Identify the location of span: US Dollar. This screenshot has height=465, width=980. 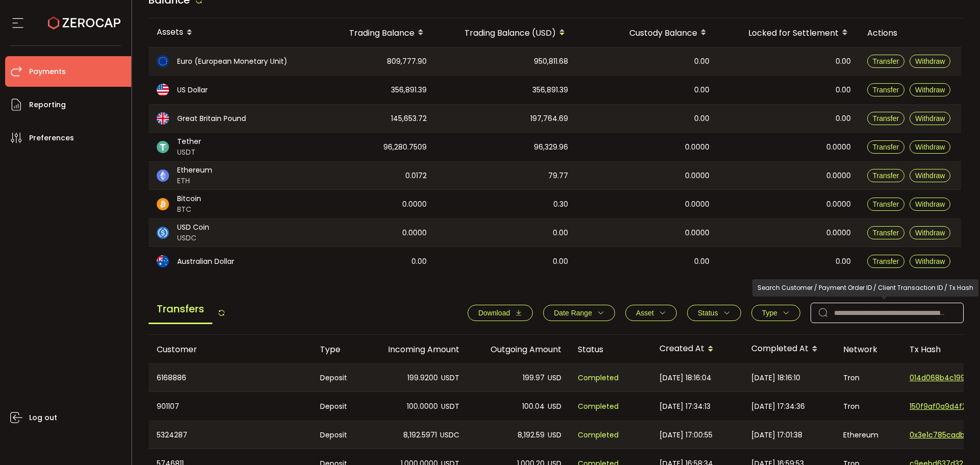
(192, 90).